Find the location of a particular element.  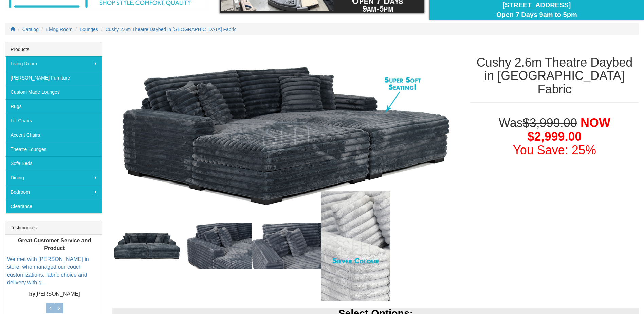

font: You Save: 25% is located at coordinates (554, 150).